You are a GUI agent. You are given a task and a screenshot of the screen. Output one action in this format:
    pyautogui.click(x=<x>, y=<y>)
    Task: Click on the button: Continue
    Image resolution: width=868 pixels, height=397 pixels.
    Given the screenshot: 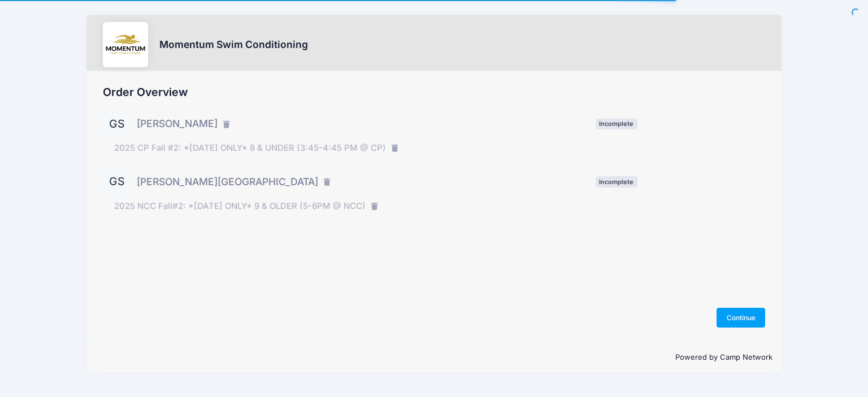 What is the action you would take?
    pyautogui.click(x=740, y=317)
    